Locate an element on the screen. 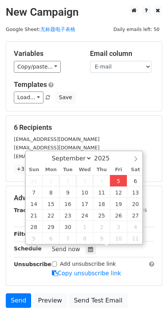 The image size is (168, 327). span: September 5, 2025 is located at coordinates (118, 181).